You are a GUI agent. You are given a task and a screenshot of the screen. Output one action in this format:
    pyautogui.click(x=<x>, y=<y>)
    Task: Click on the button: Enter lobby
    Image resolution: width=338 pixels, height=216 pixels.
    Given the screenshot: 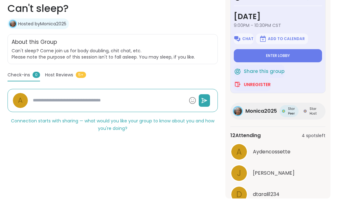 What is the action you would take?
    pyautogui.click(x=278, y=56)
    